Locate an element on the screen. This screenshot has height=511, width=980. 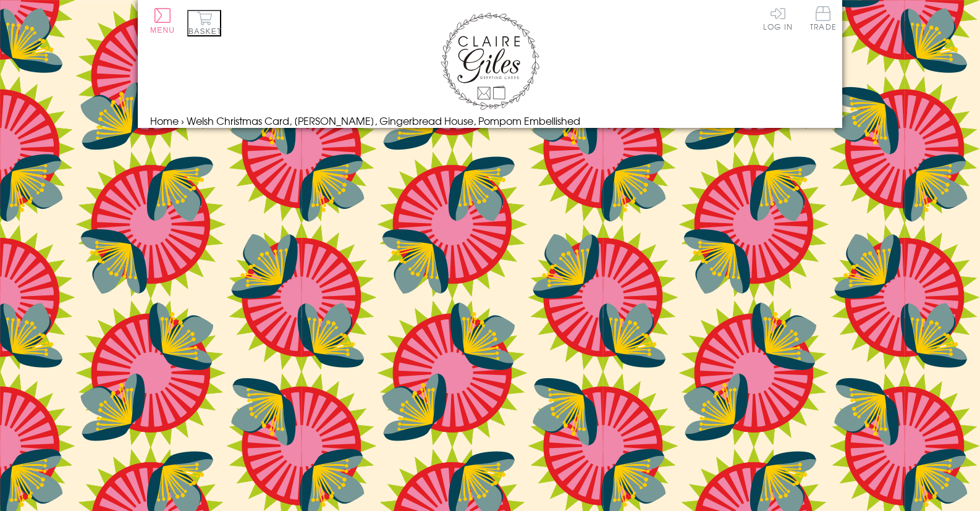
nav: breadcrumbs is located at coordinates (490, 120).